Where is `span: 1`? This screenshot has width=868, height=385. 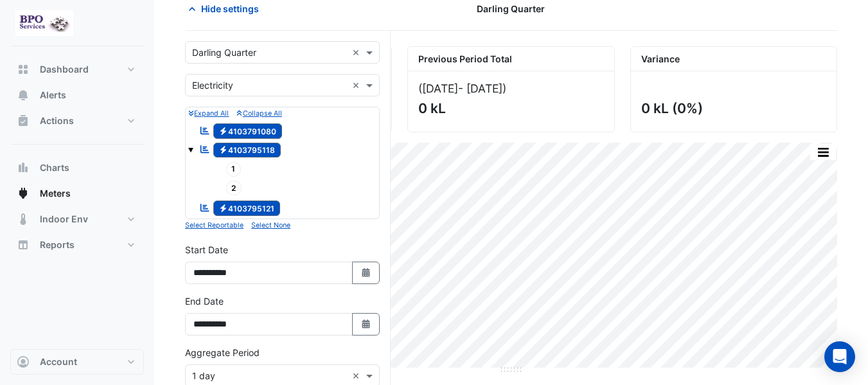
span: 1 is located at coordinates (234, 169).